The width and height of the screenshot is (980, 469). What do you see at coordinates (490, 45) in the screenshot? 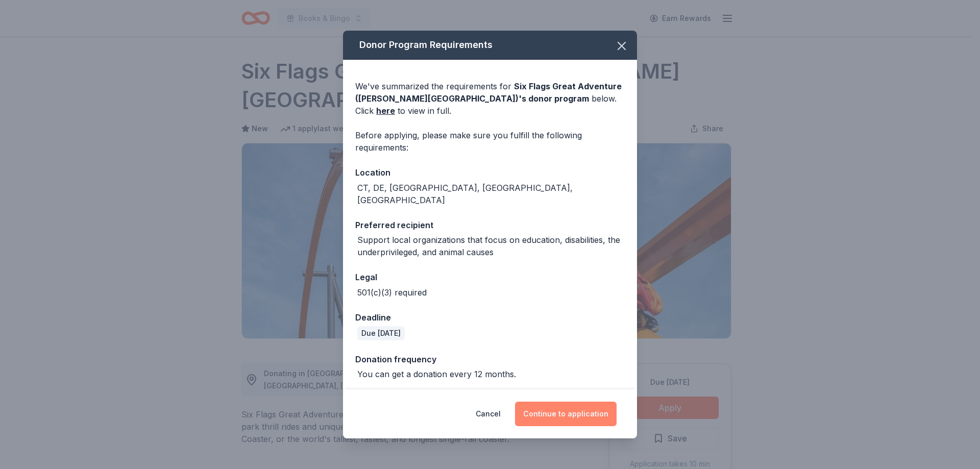
I see `div: Donor Program Requirements` at bounding box center [490, 45].